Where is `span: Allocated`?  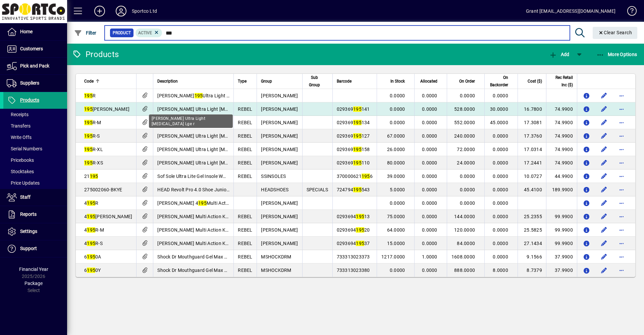 span: Allocated is located at coordinates (429, 81).